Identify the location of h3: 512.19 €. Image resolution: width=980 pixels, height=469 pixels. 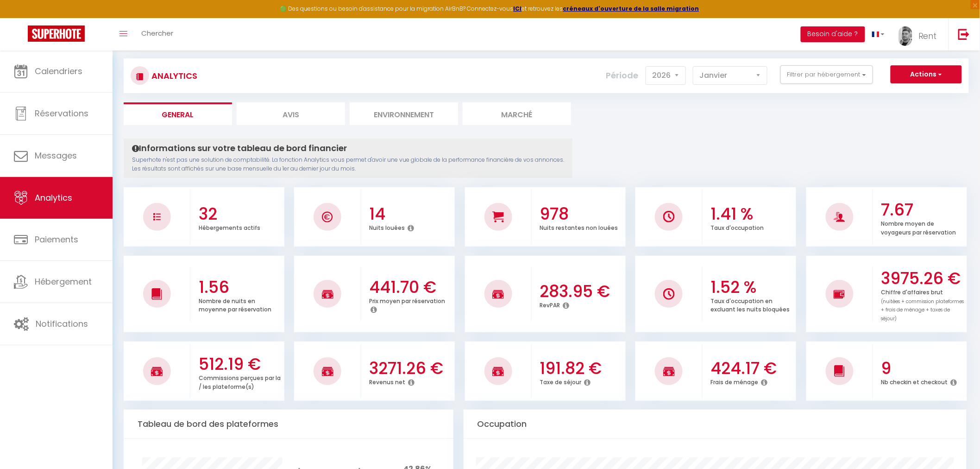
(240, 364).